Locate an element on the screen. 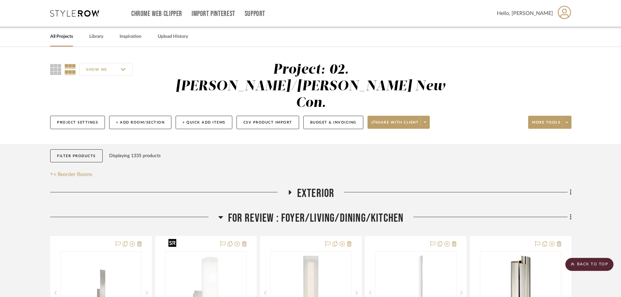 This screenshot has height=297, width=621. a: All Projects is located at coordinates (62, 36).